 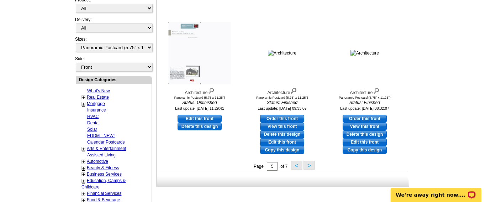 I want to click on i: Status: Unfinished, so click(x=200, y=102).